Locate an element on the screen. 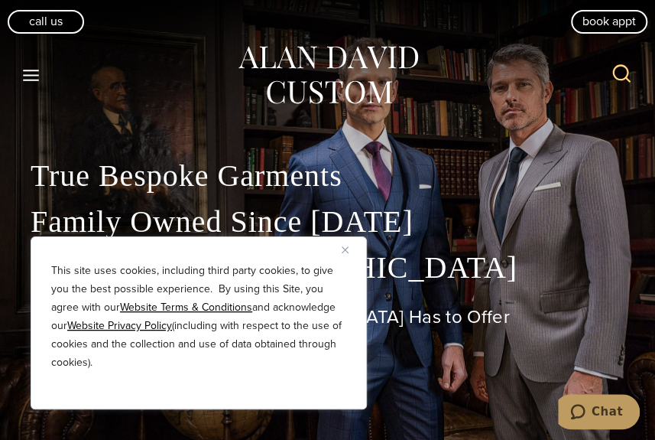  button: Open menu is located at coordinates (31, 75).